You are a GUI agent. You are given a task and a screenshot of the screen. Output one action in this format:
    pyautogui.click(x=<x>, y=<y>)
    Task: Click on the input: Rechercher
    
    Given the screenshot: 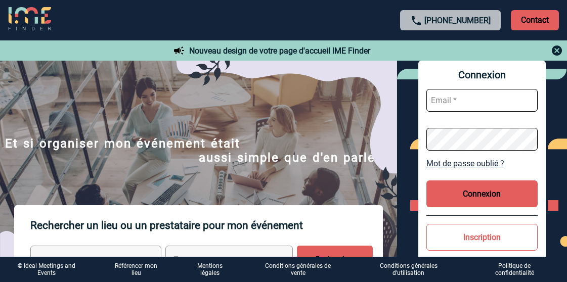 What is the action you would take?
    pyautogui.click(x=335, y=260)
    